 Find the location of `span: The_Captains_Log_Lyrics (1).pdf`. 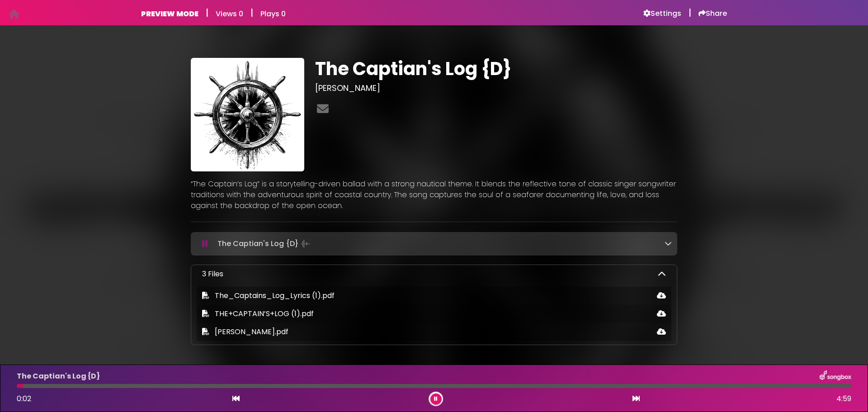

span: The_Captains_Log_Lyrics (1).pdf is located at coordinates (275, 295).